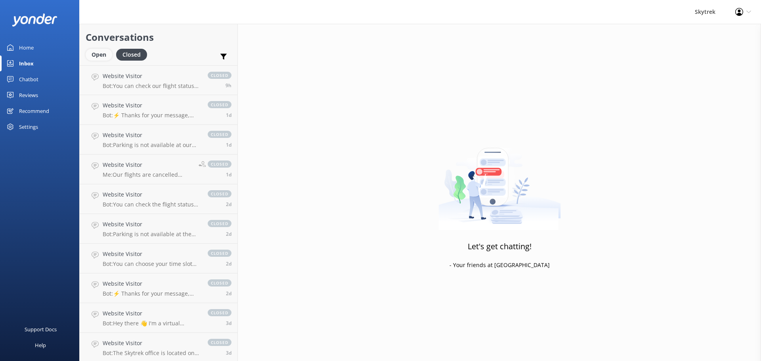 The height and width of the screenshot is (361, 761). What do you see at coordinates (229, 264) in the screenshot?
I see `span: Oct 03 2025 08:50pm (UTC +13:00) Pacific/Auckland` at bounding box center [229, 264].